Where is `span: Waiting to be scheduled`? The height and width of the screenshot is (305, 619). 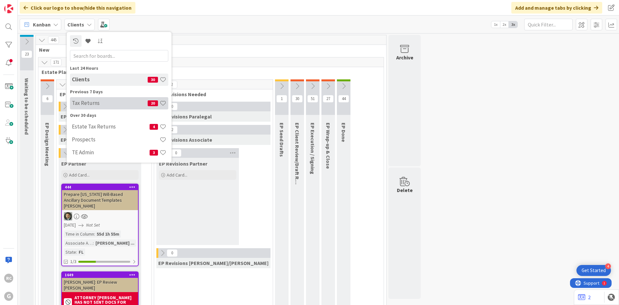 span: Waiting to be scheduled is located at coordinates (27, 106).